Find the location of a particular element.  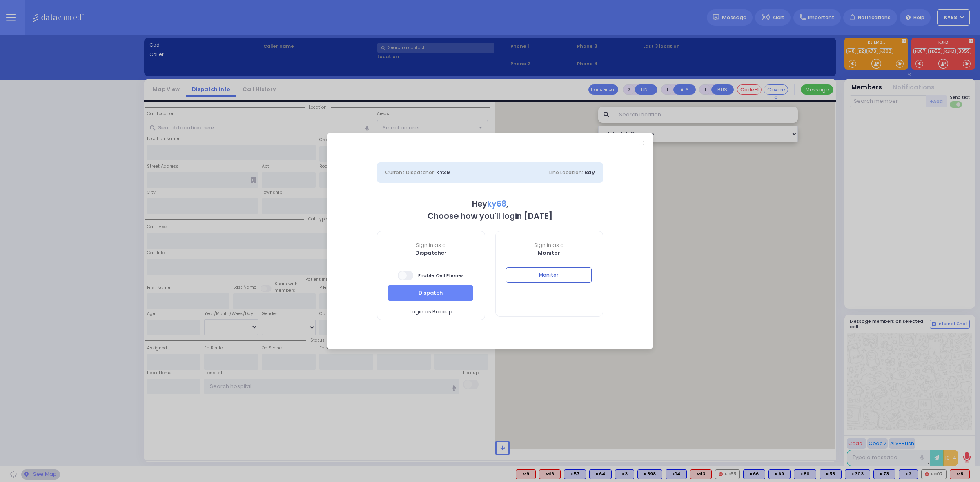

span: Line Location: is located at coordinates (566, 172).